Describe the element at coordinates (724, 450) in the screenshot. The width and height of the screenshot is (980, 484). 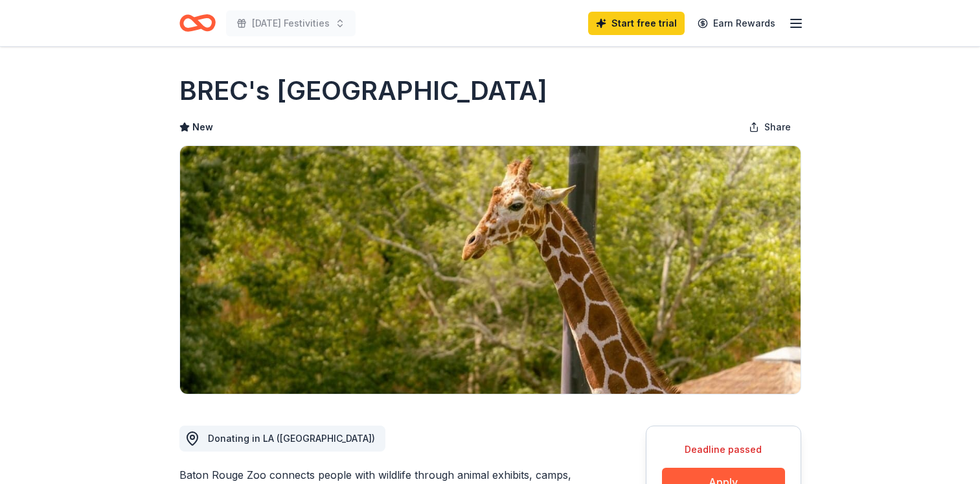
I see `div: Deadline passed` at that location.